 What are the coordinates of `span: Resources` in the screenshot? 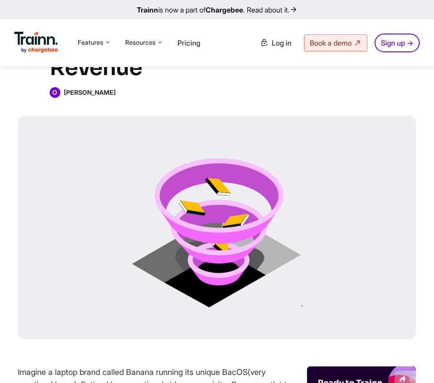 It's located at (140, 42).